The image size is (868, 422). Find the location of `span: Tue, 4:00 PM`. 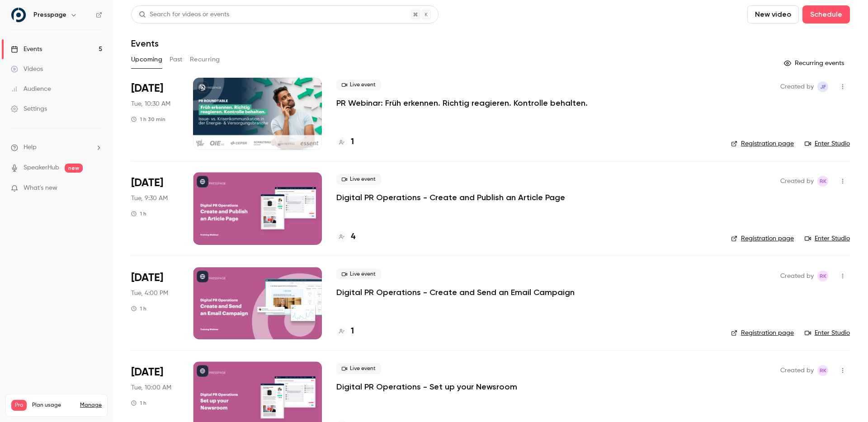

span: Tue, 4:00 PM is located at coordinates (149, 293).